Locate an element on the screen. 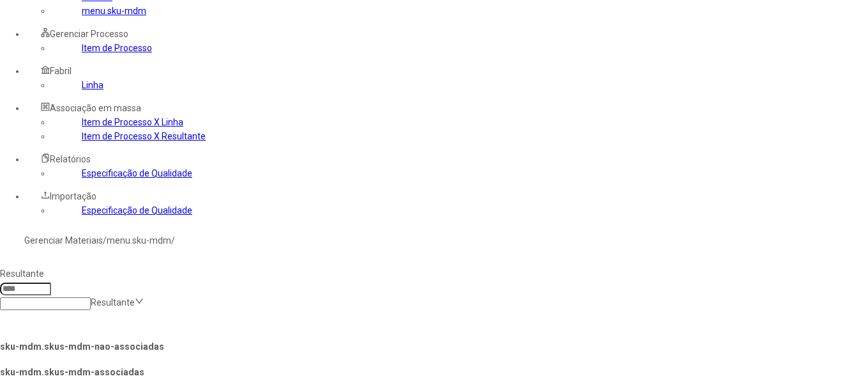 This screenshot has height=383, width=868. a: Item de Processo X Linha is located at coordinates (132, 122).